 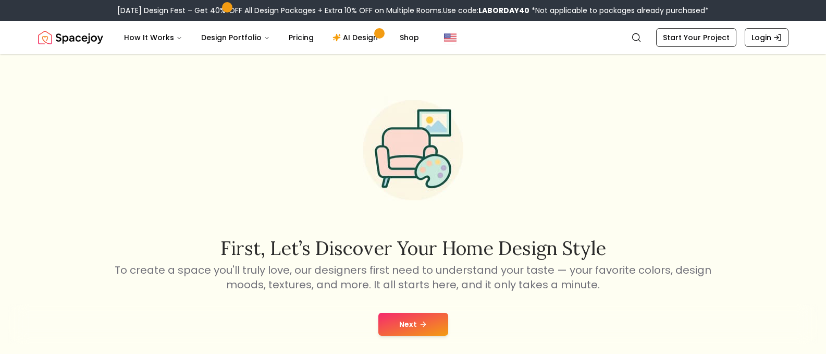 What do you see at coordinates (70, 38) in the screenshot?
I see `img: Spacejoy Logo` at bounding box center [70, 38].